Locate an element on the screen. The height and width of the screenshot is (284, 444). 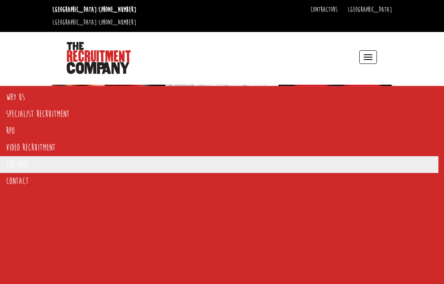
img: The Recruitment Company is located at coordinates (99, 58).